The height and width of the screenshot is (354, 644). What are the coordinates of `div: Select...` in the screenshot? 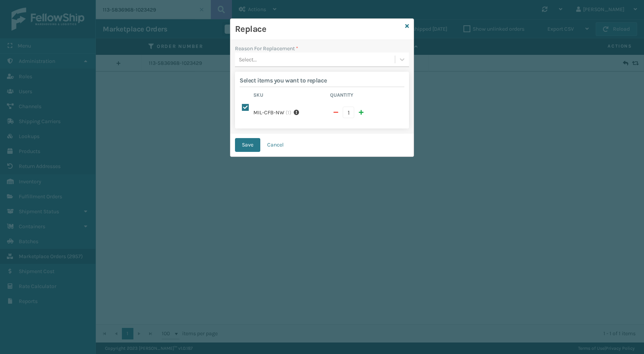 It's located at (248, 59).